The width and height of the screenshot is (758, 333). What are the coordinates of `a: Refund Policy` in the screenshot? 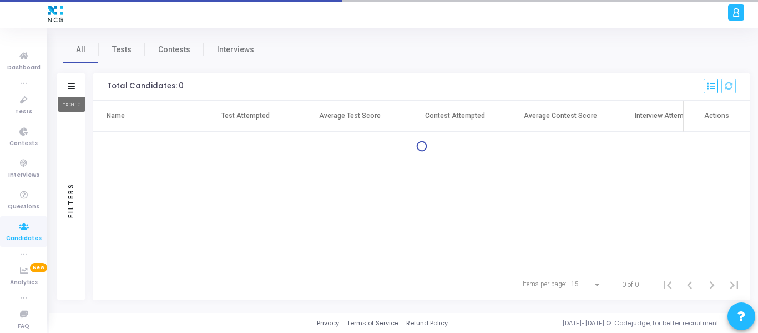 It's located at (427, 323).